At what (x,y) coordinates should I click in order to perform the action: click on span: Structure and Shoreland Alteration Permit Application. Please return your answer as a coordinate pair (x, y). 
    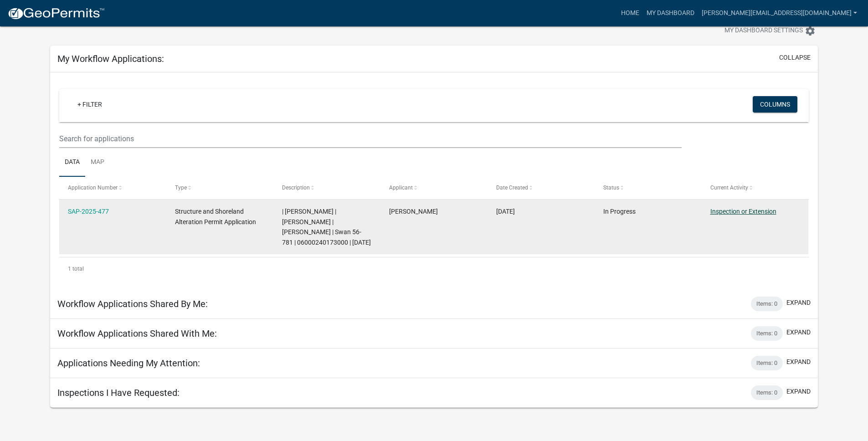
    Looking at the image, I should click on (215, 217).